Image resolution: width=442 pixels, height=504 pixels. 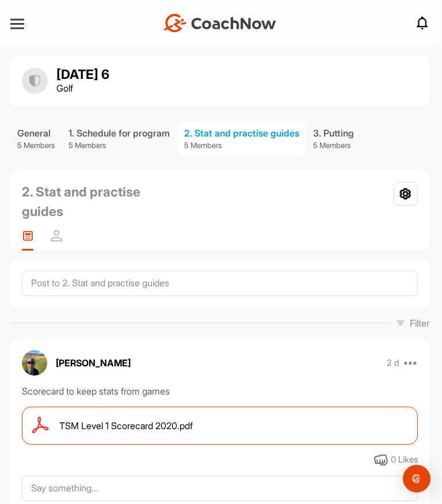 I want to click on div: 2. Stat and practise guides, so click(x=242, y=133).